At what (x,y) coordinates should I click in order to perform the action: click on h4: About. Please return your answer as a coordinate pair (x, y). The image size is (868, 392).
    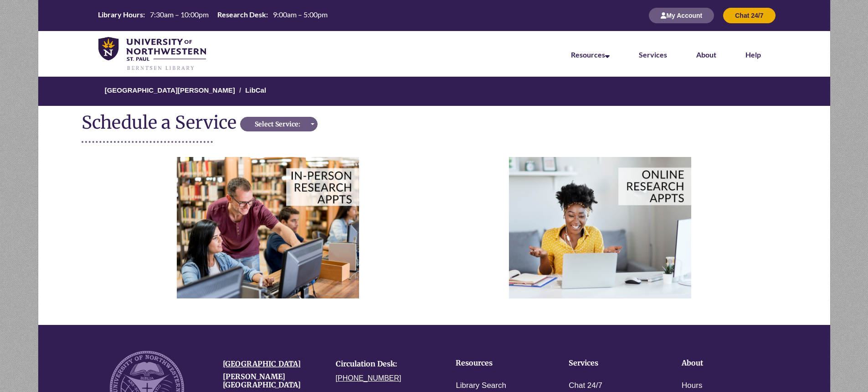
    Looking at the image, I should click on (724, 363).